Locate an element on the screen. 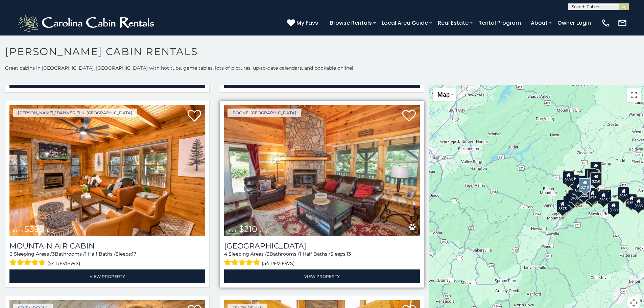 This screenshot has width=644, height=308. div: $325 is located at coordinates (573, 199).